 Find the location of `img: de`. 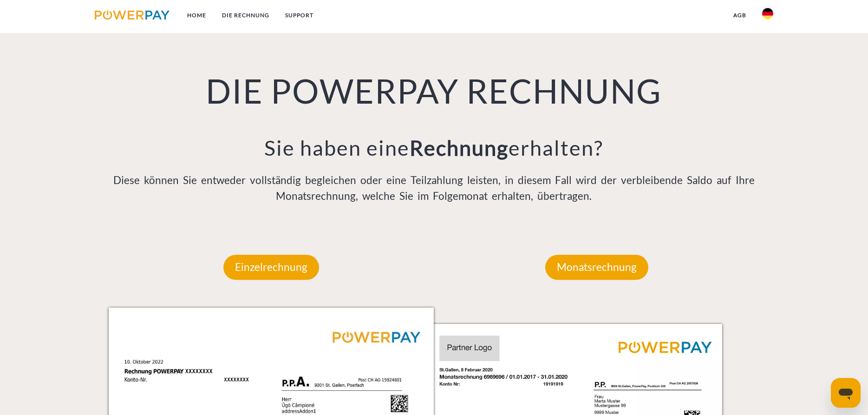

img: de is located at coordinates (767, 13).